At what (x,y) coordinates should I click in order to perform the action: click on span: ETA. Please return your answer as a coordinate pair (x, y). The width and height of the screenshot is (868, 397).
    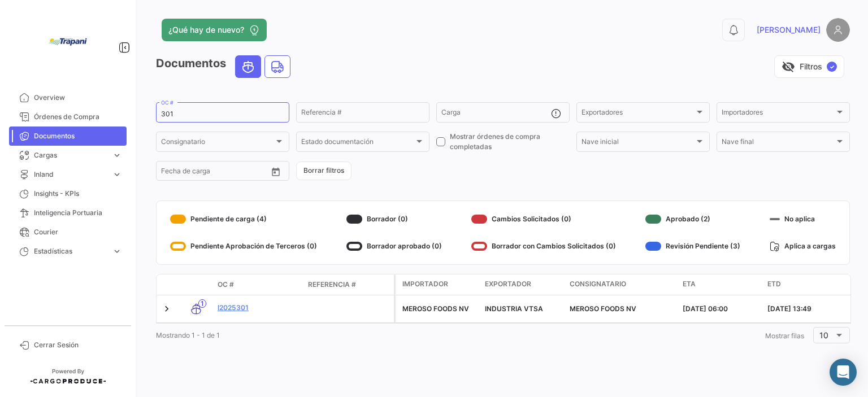
    Looking at the image, I should click on (689, 284).